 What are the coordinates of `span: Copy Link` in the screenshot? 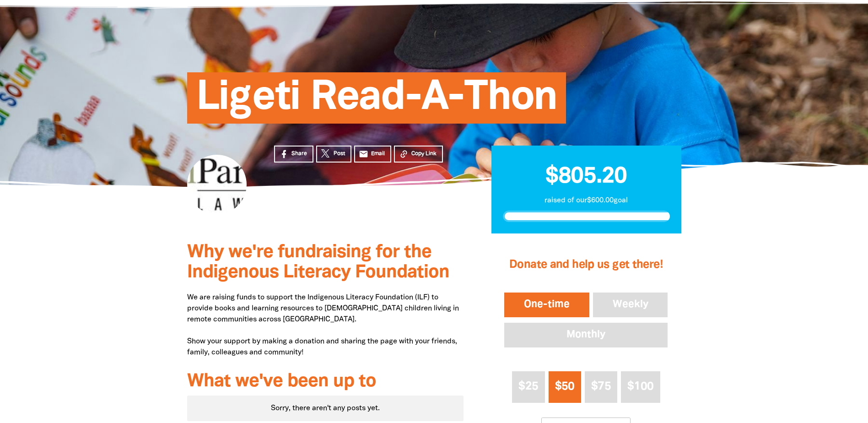 It's located at (424, 154).